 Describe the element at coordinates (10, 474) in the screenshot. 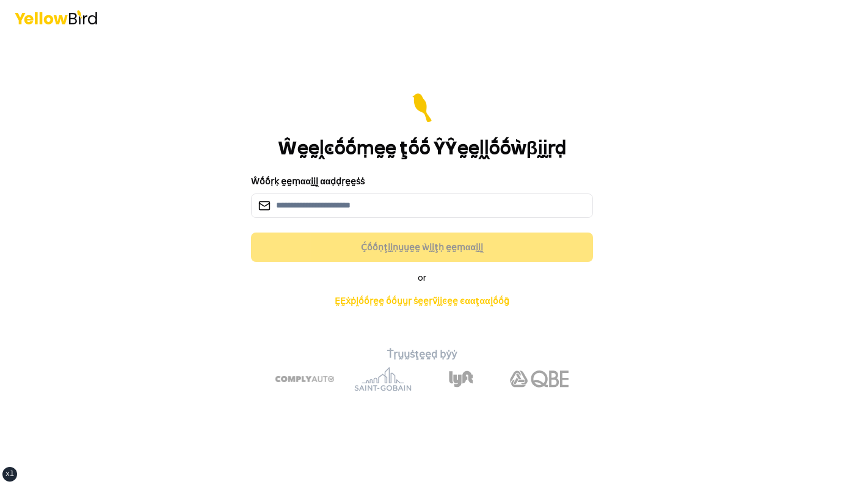

I see `div: xl` at that location.